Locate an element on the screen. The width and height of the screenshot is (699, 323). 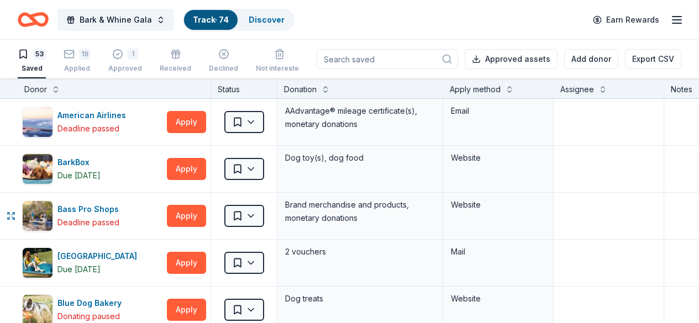
button: Add donor is located at coordinates (592, 59).